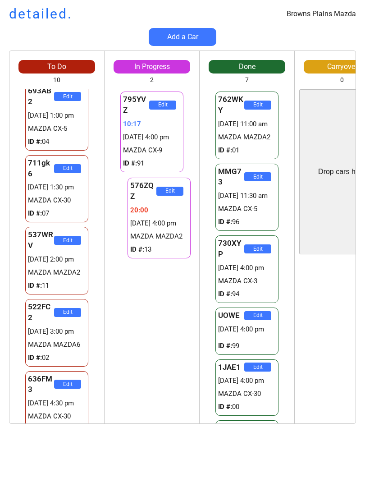  Describe the element at coordinates (247, 407) in the screenshot. I see `div: 00` at that location.